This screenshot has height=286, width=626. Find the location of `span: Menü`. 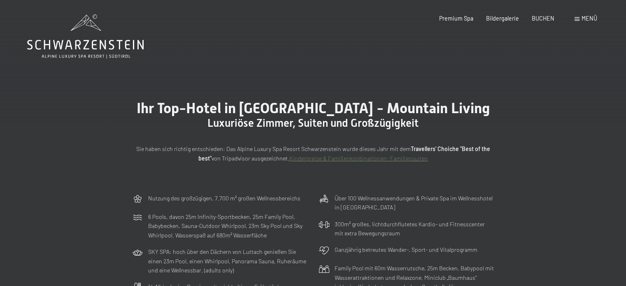

span: Menü is located at coordinates (589, 18).